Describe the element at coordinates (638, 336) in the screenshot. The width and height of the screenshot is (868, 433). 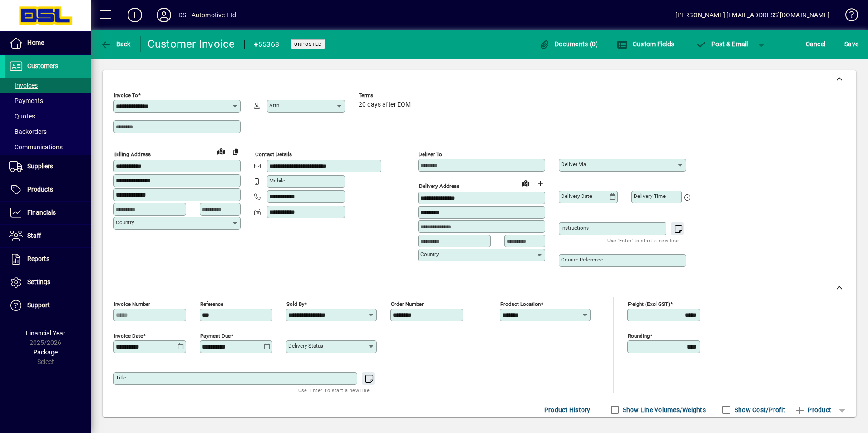
I see `mat-label: Rounding` at that location.